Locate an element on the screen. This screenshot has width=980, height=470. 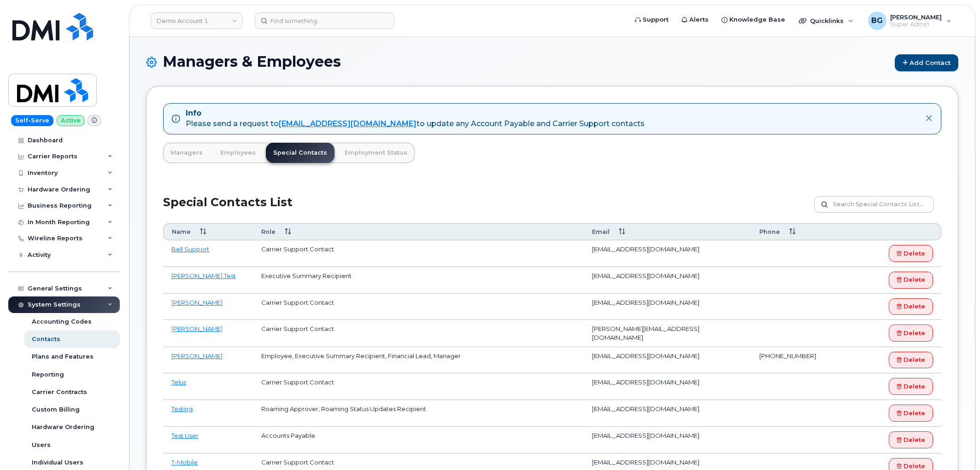
td: Employee, Executive Summary Recipient, Financial Lead, Manager is located at coordinates (418, 361).